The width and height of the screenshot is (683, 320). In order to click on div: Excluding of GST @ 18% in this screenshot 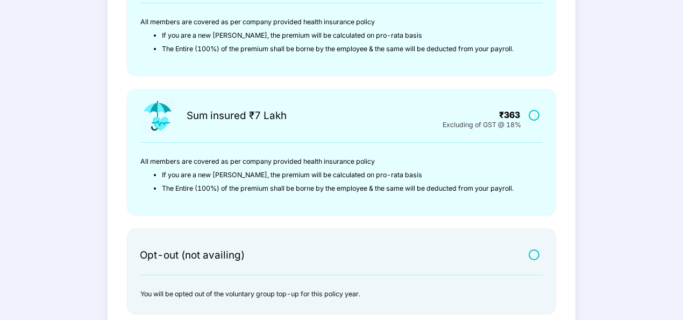, I will do `click(482, 123)`.